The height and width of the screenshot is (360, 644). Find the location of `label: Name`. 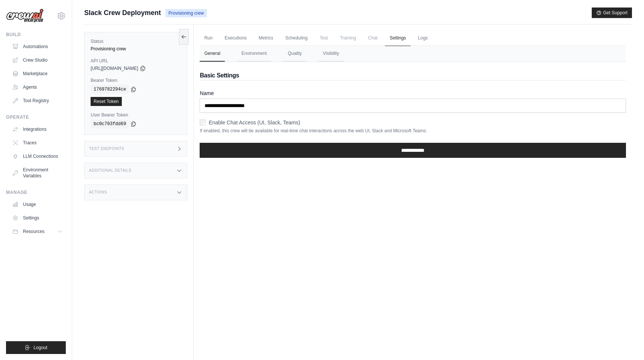

label: Name is located at coordinates (413, 93).